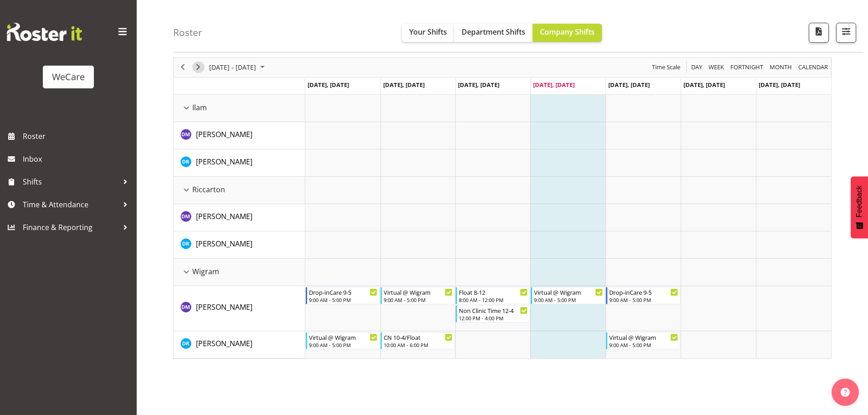  Describe the element at coordinates (77, 159) in the screenshot. I see `span: Inbox` at that location.